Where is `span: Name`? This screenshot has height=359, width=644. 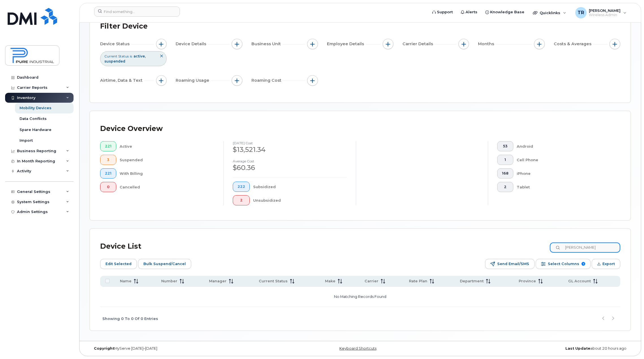
span: Name is located at coordinates (126, 281).